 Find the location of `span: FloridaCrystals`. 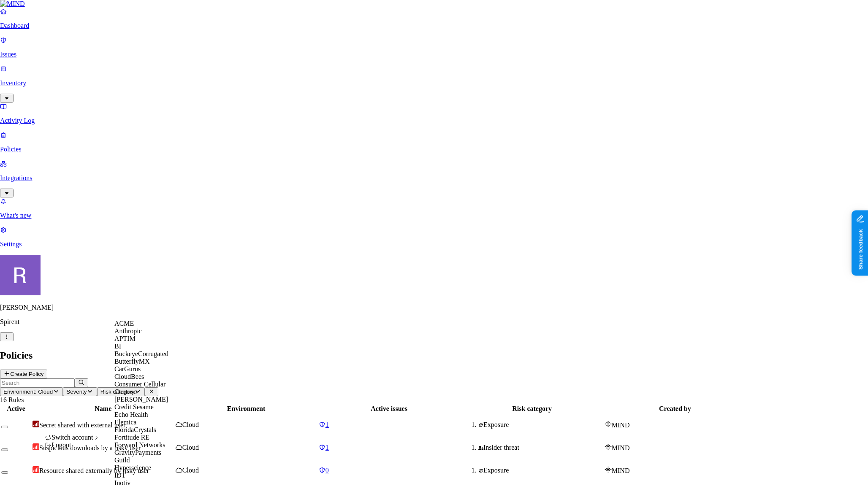

span: FloridaCrystals is located at coordinates (135, 430).